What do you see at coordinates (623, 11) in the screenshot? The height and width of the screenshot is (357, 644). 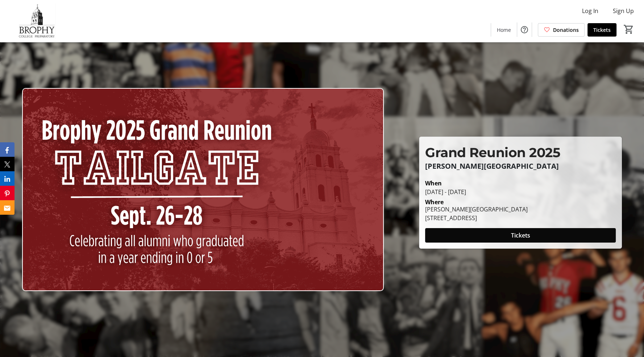 I see `span: Sign Up` at bounding box center [623, 11].